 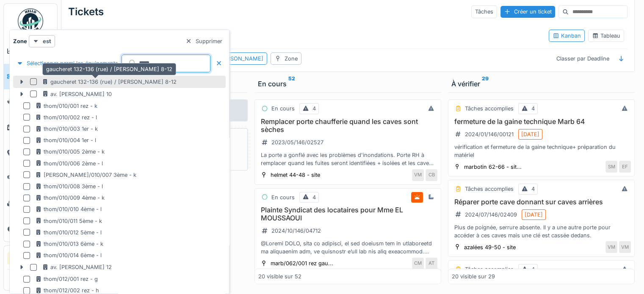 I want to click on div: Créer un ticket, so click(x=528, y=11).